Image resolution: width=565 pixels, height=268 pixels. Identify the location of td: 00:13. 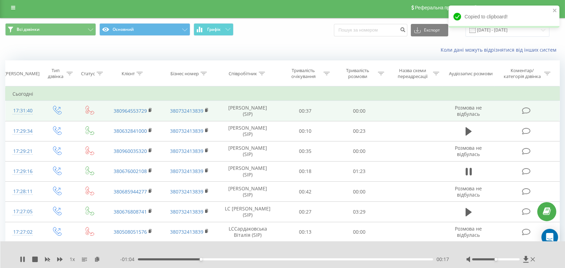
(305, 232).